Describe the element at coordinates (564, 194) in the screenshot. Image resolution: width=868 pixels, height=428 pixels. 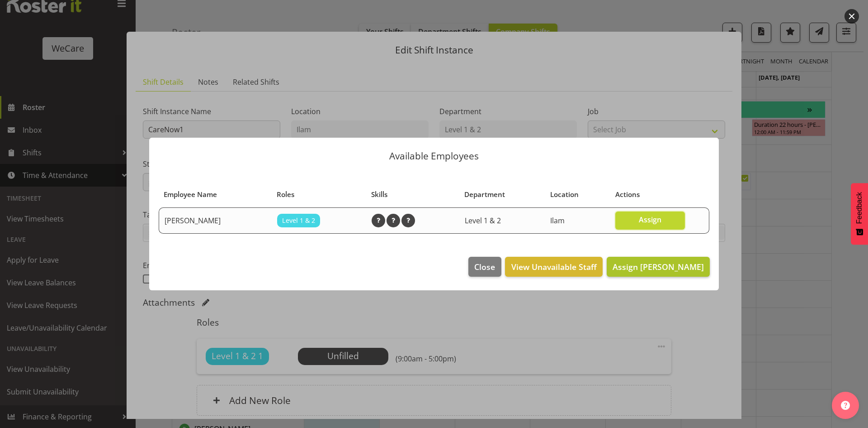
I see `span: Location` at that location.